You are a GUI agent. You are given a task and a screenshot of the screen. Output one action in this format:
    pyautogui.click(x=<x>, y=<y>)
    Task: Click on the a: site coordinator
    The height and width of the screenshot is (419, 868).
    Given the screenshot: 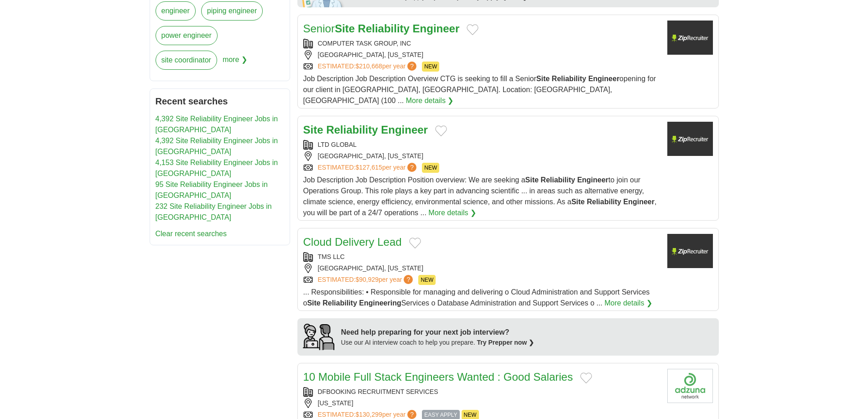 What is the action you would take?
    pyautogui.click(x=186, y=60)
    